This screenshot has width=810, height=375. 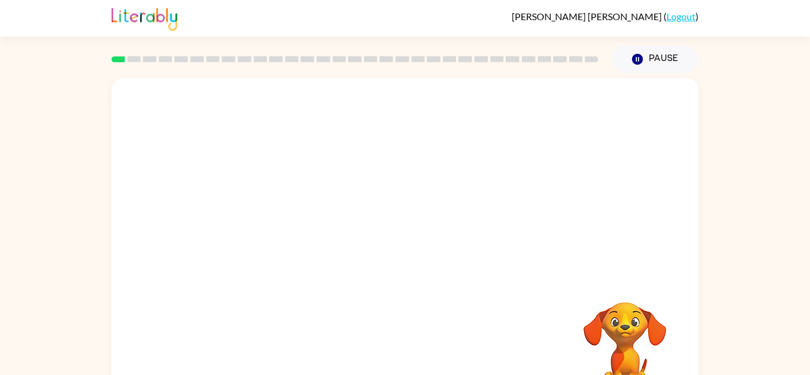 What do you see at coordinates (655, 59) in the screenshot?
I see `button: Pause` at bounding box center [655, 59].